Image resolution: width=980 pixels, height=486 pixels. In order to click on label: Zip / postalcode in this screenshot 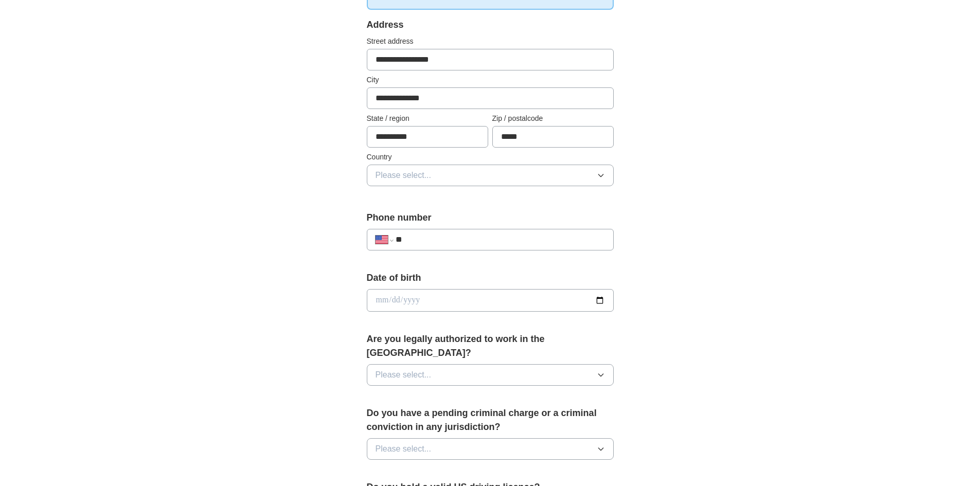, I will do `click(553, 118)`.